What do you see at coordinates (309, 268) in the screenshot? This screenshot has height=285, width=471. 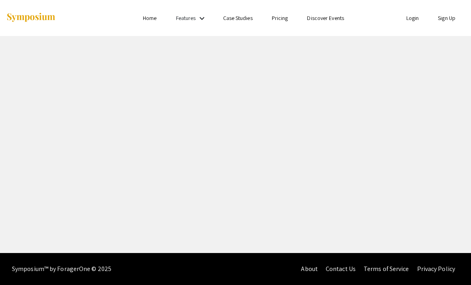 I see `a: About` at bounding box center [309, 268].